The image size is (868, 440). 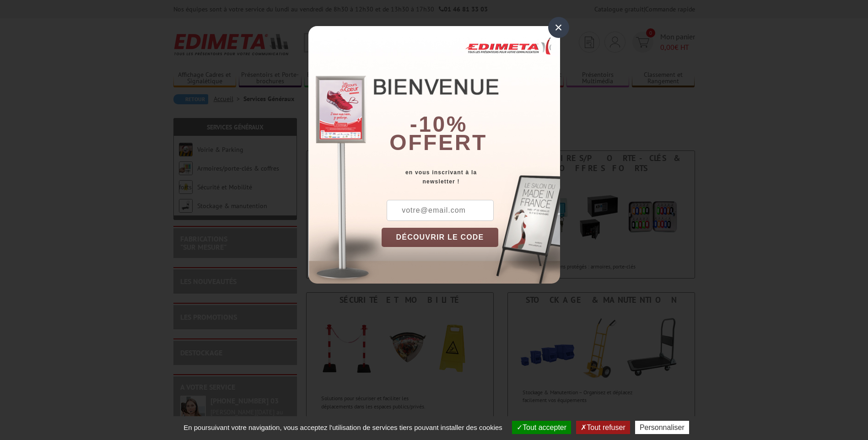 I want to click on font: offert, so click(x=439, y=142).